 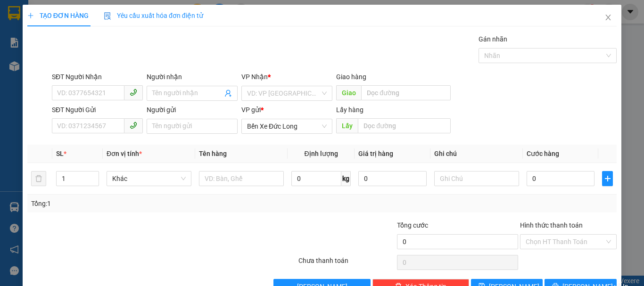 What do you see at coordinates (413, 225) in the screenshot?
I see `span: Tổng cước` at bounding box center [413, 225].